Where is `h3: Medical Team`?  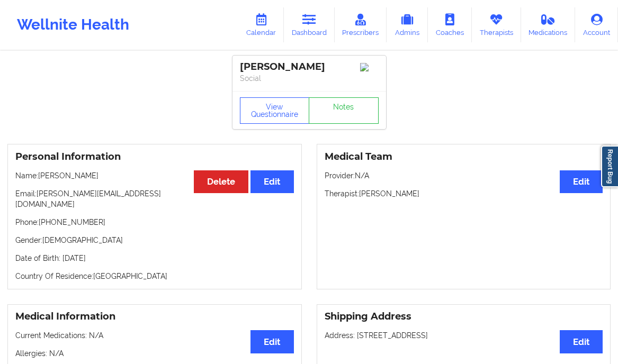 h3: Medical Team is located at coordinates (464, 157).